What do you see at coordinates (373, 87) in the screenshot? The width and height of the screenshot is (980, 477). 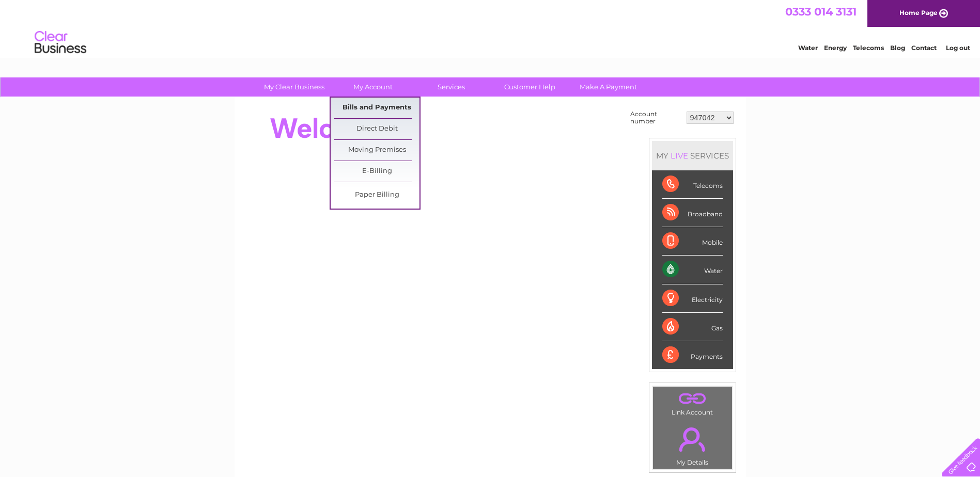 I see `a: My Account` at bounding box center [373, 87].